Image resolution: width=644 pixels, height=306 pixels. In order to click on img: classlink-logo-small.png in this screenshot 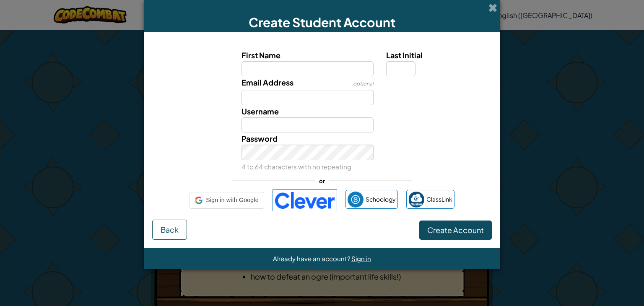, I will do `click(416, 199)`.